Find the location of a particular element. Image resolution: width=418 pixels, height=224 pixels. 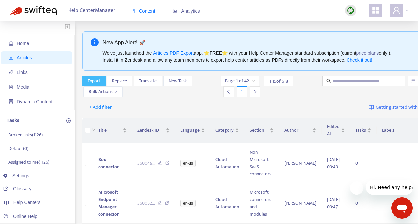

span: 360052 ... is located at coordinates (146, 204).